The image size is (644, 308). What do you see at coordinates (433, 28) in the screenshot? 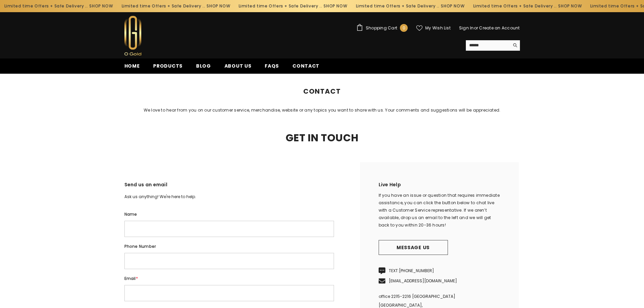
I see `a: My Wish List` at bounding box center [433, 28].